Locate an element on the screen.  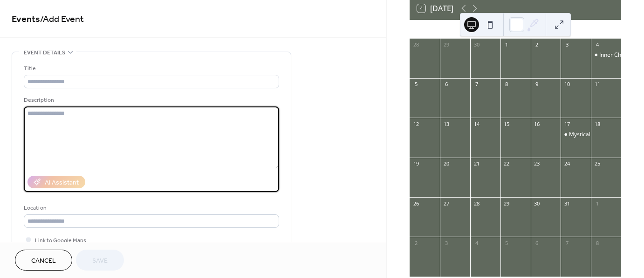
div: Sat is located at coordinates (599, 29).